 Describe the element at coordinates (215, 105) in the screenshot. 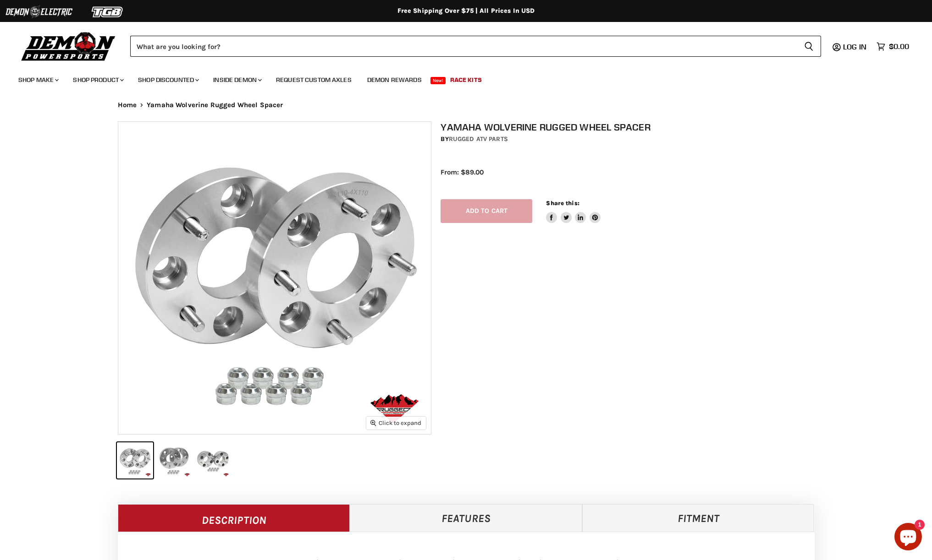

I see `span: Yamaha Wolverine Rugged Wheel Spacer` at that location.